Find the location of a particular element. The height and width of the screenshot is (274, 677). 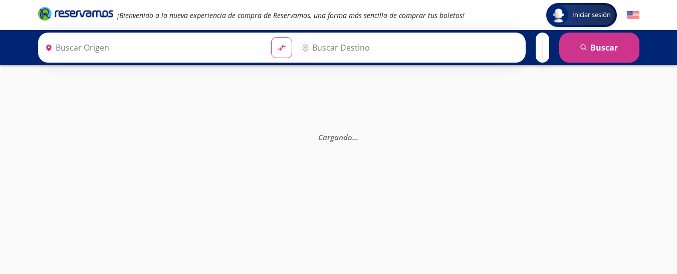

span: Iniciar sesión is located at coordinates (591, 15).